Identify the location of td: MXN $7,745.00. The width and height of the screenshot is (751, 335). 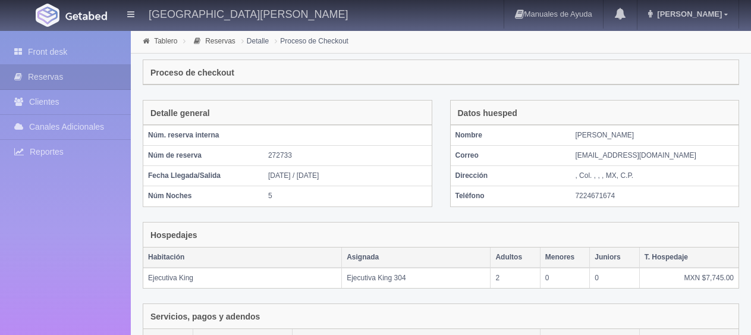
(689, 278).